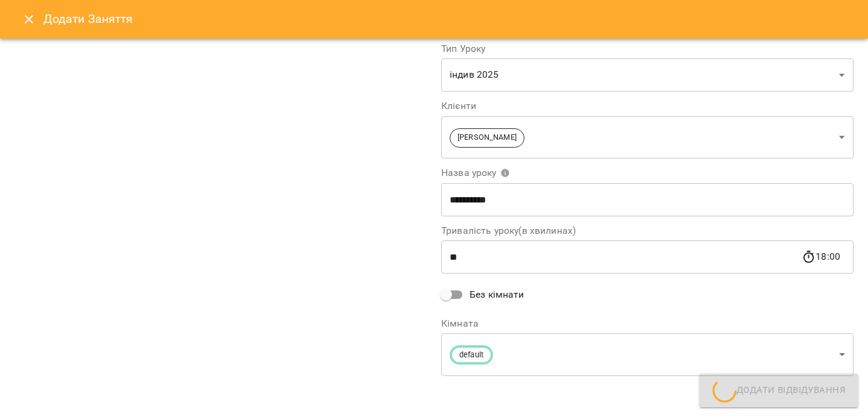  I want to click on label: Кімната, so click(647, 323).